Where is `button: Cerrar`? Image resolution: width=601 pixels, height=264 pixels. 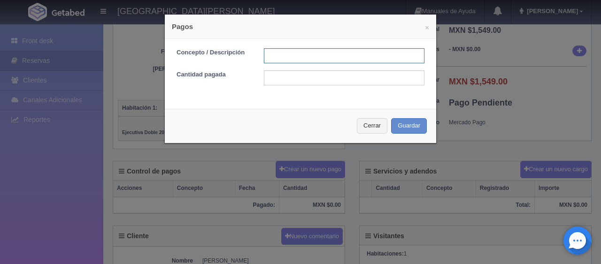 button: Cerrar is located at coordinates (372, 126).